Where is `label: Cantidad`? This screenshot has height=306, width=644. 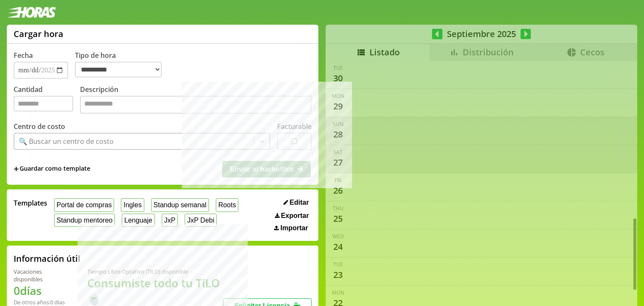 label: Cantidad is located at coordinates (47, 100).